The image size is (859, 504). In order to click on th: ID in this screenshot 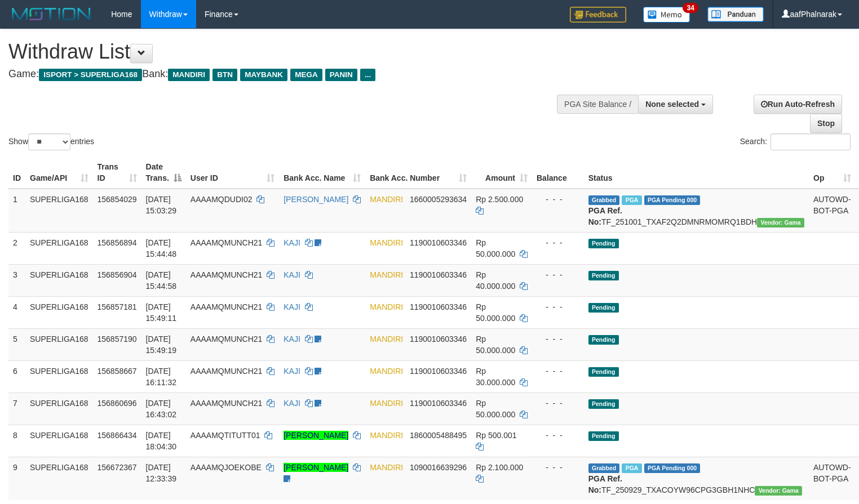, I will do `click(17, 172)`.